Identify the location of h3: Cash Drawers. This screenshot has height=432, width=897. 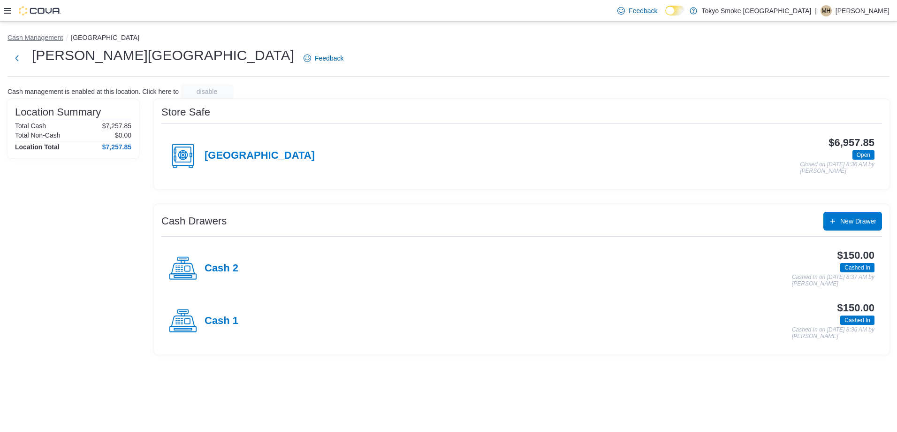
(194, 221).